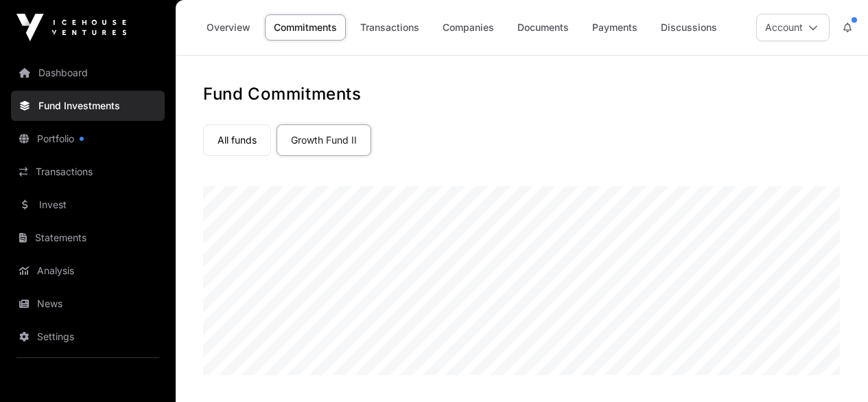 Image resolution: width=868 pixels, height=402 pixels. I want to click on a: Portfolio, so click(88, 139).